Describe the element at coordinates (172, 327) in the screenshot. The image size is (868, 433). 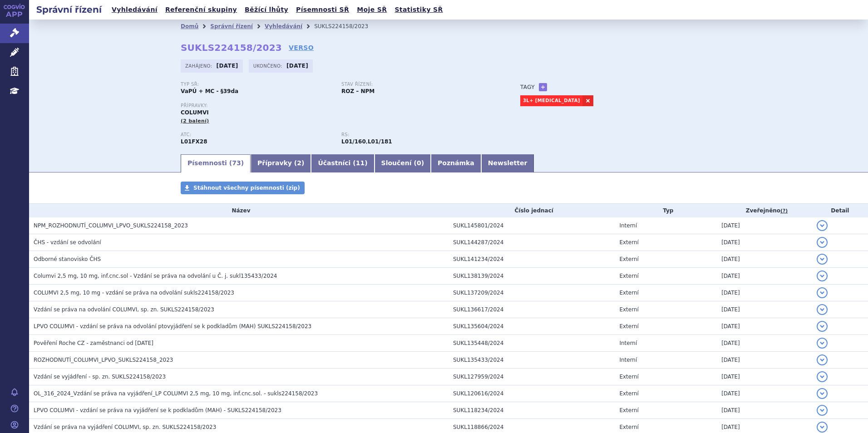
I see `span: LPVO COLUMVI - vzdání se práva na odvolání ptovyjádření se k podkladům (MAH) SUKLS224158/2023` at that location.